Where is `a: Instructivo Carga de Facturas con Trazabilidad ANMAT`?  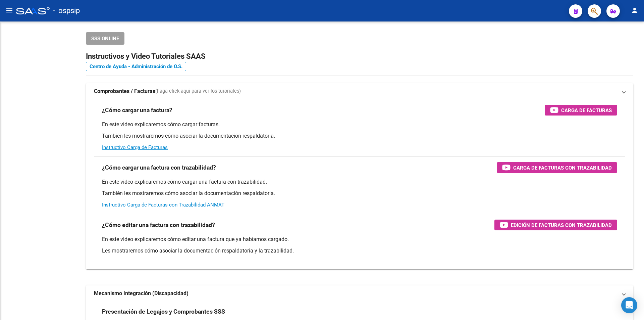 a: Instructivo Carga de Facturas con Trazabilidad ANMAT is located at coordinates (163, 205).